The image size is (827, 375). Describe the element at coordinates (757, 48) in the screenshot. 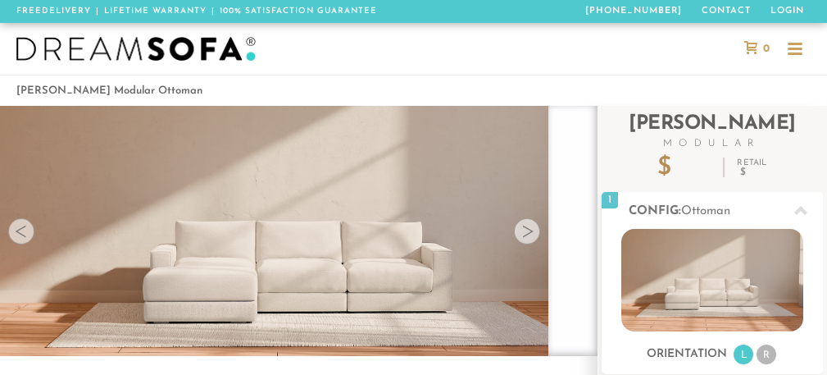

I see `a: 0` at that location.